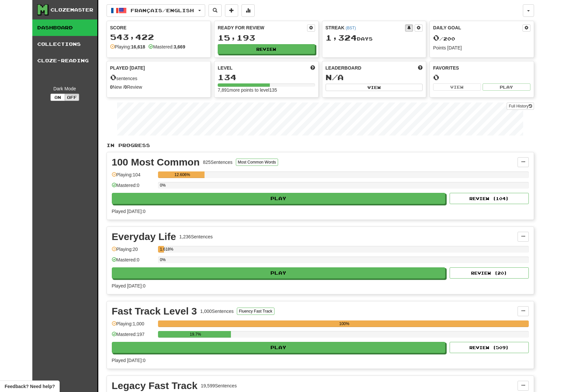 Image resolution: width=571 pixels, height=392 pixels. Describe the element at coordinates (156, 10) in the screenshot. I see `button: Français/English` at that location.